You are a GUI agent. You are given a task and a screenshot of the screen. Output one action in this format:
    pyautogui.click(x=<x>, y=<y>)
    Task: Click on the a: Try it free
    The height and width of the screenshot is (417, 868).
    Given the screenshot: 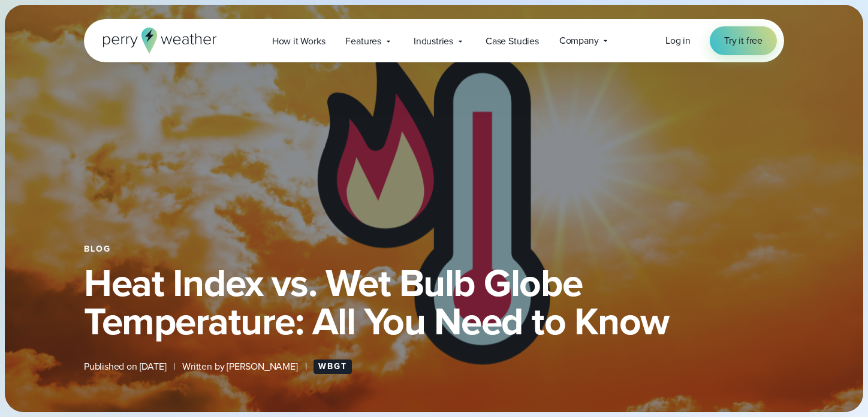 What is the action you would take?
    pyautogui.click(x=744, y=41)
    